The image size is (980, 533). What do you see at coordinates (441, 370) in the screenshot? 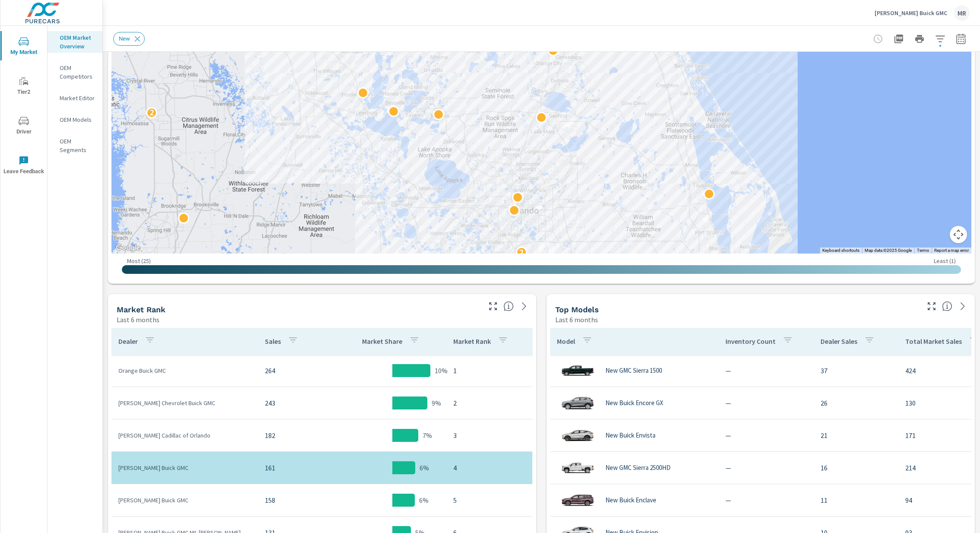
I see `p: 10%` at bounding box center [441, 370].